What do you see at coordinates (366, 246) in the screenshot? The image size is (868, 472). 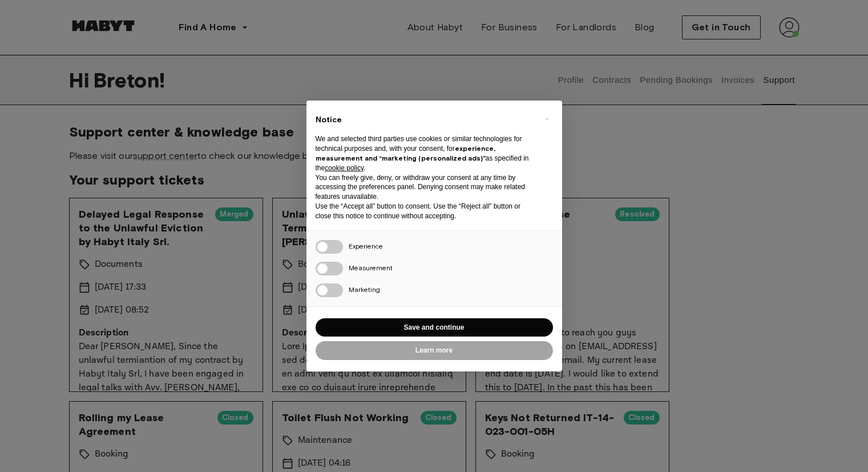 I see `span: Experience` at bounding box center [366, 246].